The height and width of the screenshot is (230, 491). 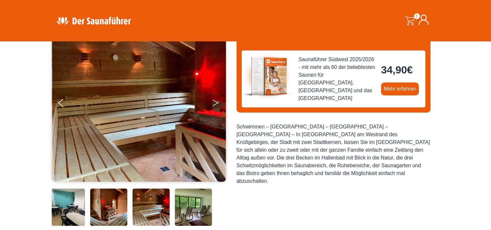 I want to click on span: 0, so click(x=417, y=16).